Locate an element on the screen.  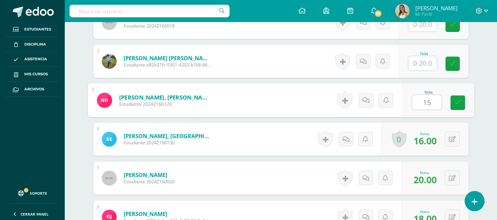
span: 20.00 is located at coordinates (425, 180).